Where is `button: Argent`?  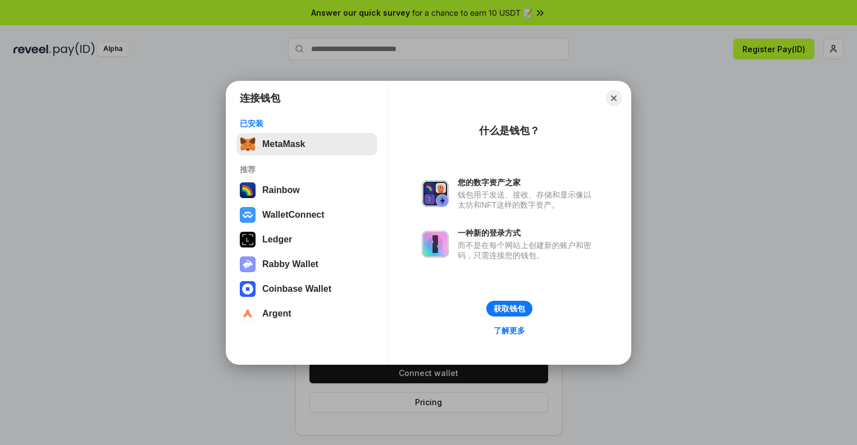
button: Argent is located at coordinates (307, 314).